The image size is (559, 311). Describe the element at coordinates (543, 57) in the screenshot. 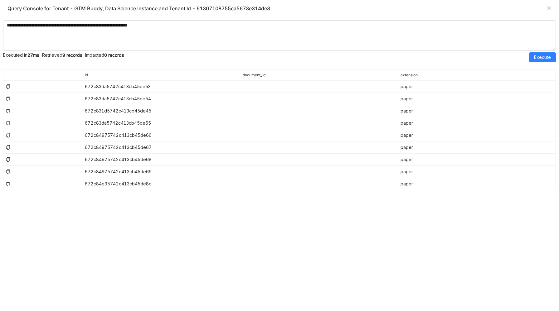

I see `span: Execute` at that location.